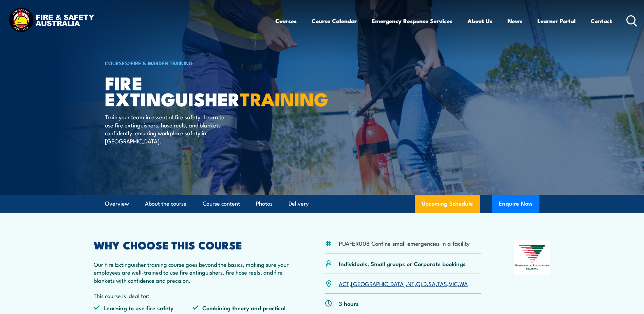 Image resolution: width=644 pixels, height=314 pixels. Describe the element at coordinates (334, 21) in the screenshot. I see `a: Course Calendar` at that location.